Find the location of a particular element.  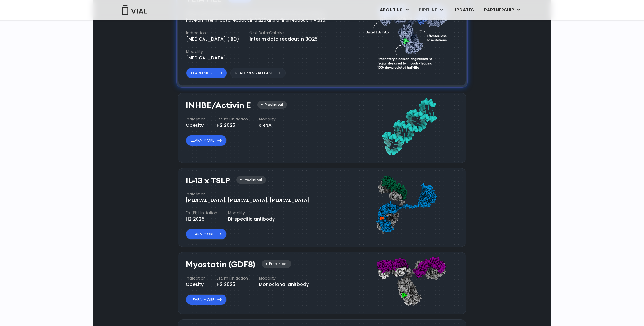

h4: Next Data Catalyst is located at coordinates (284, 33).